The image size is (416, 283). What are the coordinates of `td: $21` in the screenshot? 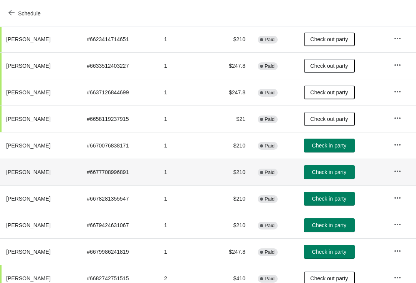 It's located at (230, 118).